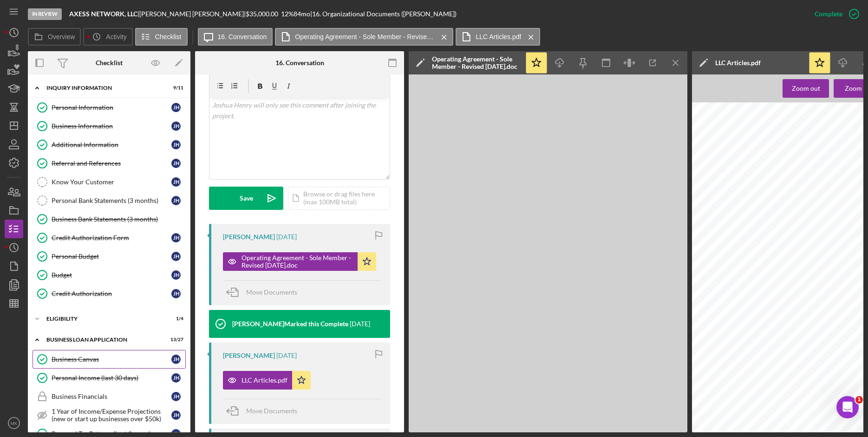  I want to click on div: Business Information, so click(111, 126).